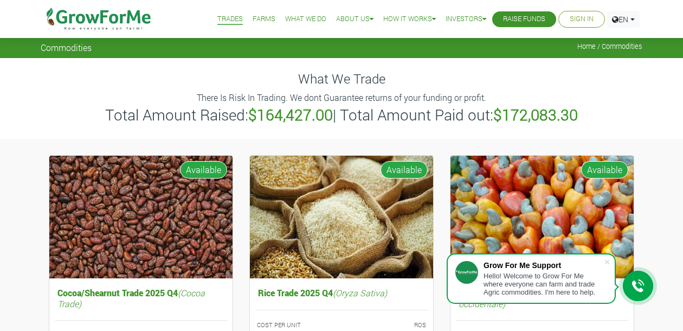  Describe the element at coordinates (524, 19) in the screenshot. I see `a: Raise Funds` at that location.